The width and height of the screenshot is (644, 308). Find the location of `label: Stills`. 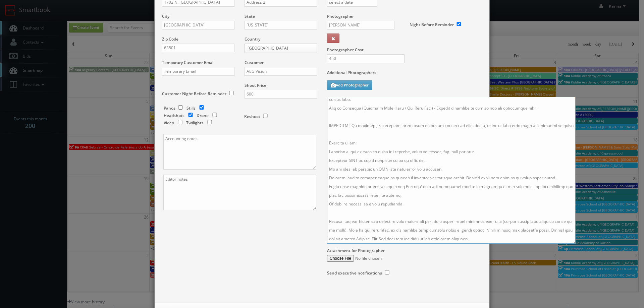

label: Stills is located at coordinates (191, 108).